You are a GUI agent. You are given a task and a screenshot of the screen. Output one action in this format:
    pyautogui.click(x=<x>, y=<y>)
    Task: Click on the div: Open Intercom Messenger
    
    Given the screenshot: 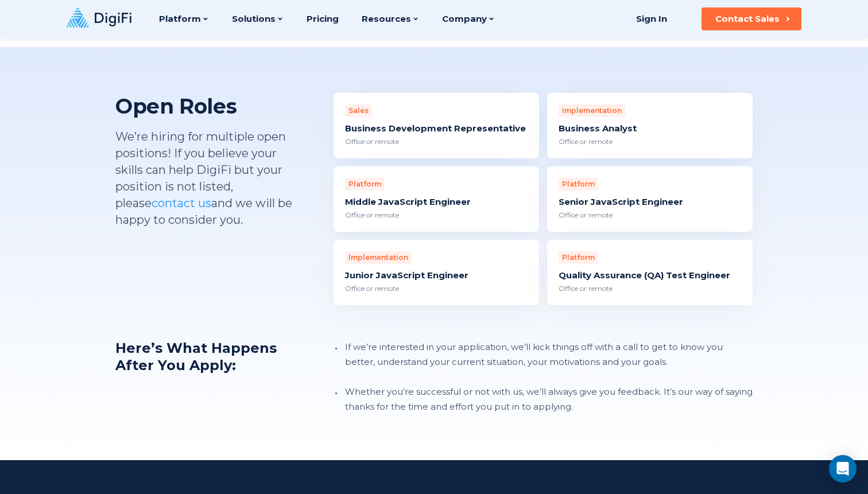 What is the action you would take?
    pyautogui.click(x=843, y=469)
    